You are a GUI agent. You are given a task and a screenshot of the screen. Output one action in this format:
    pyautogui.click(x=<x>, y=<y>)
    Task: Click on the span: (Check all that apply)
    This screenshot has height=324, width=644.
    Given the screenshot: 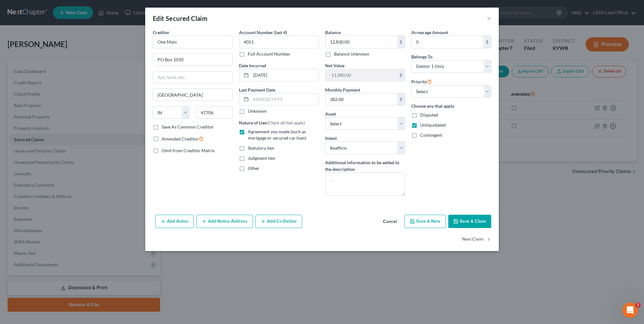 What is the action you would take?
    pyautogui.click(x=286, y=123)
    